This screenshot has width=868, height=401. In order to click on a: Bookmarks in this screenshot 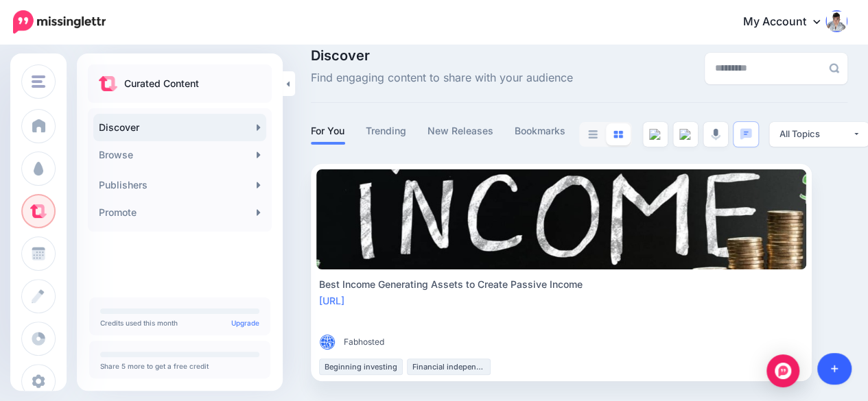, I will do `click(540, 131)`.